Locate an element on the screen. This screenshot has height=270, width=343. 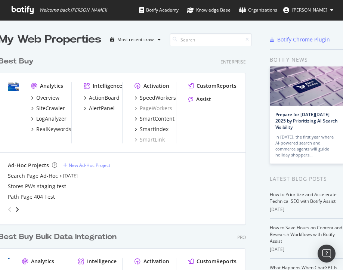
div: Knowledge Base is located at coordinates (209, 10).